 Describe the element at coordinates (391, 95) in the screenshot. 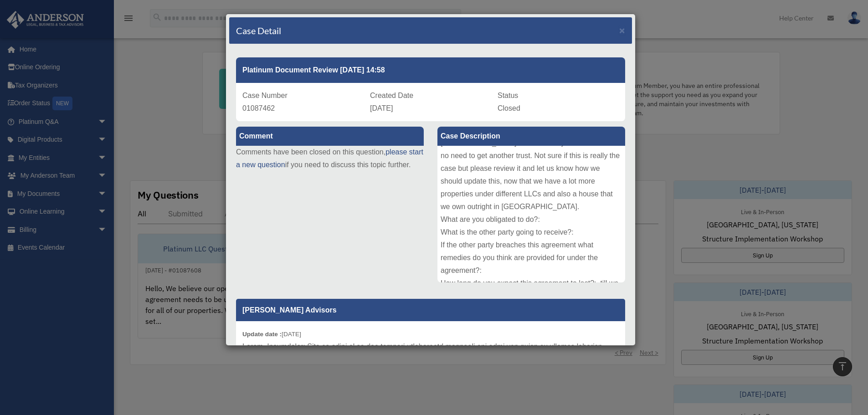

I see `span: Created Date` at that location.